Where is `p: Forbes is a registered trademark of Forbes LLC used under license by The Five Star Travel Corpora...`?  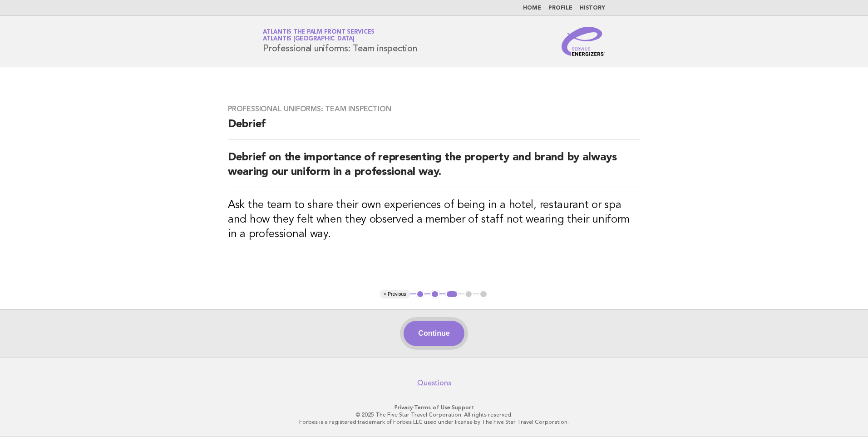
p: Forbes is a registered trademark of Forbes LLC used under license by The Five Star Travel Corpora... is located at coordinates (434, 422).